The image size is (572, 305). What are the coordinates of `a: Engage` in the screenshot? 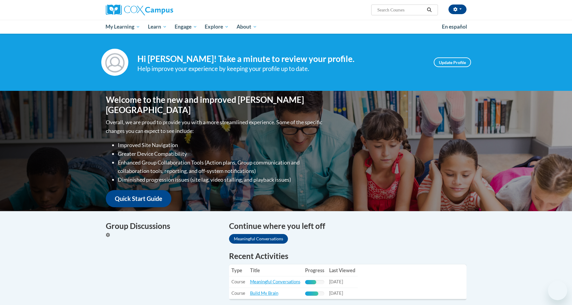 It's located at (186, 27).